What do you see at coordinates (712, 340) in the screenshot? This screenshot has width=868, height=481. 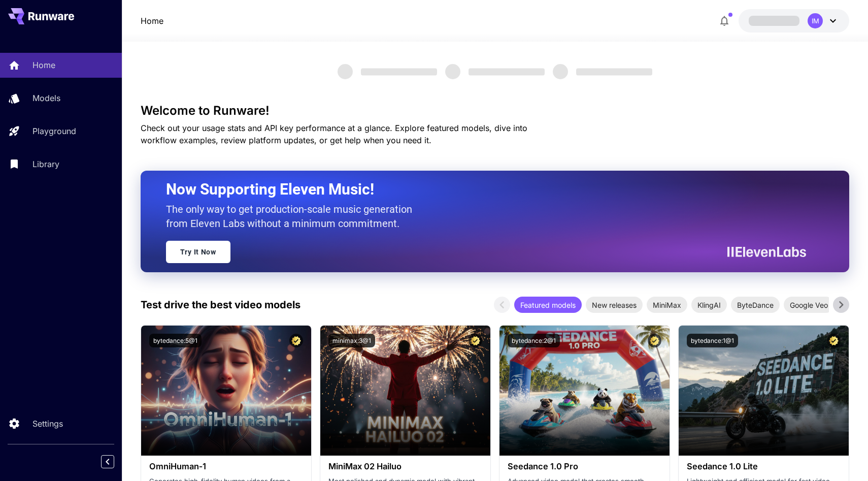 I see `button: bytedance:1@1` at bounding box center [712, 340].